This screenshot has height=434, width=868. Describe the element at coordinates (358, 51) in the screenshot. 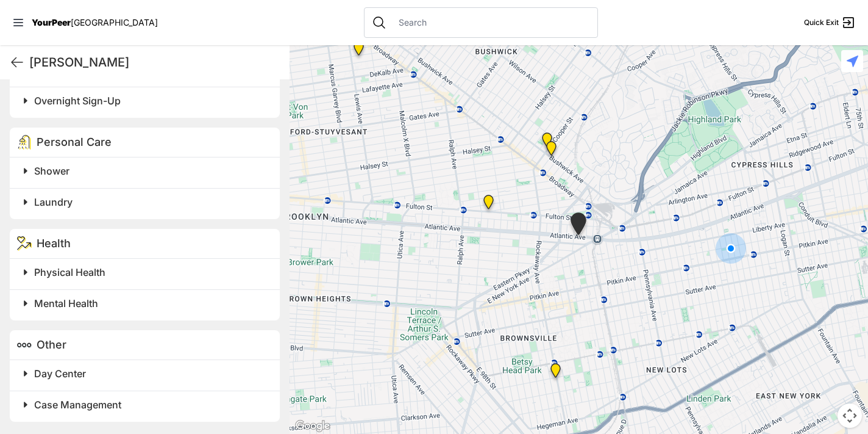

I see `div: Location of CCBQ, Brooklyn` at that location.